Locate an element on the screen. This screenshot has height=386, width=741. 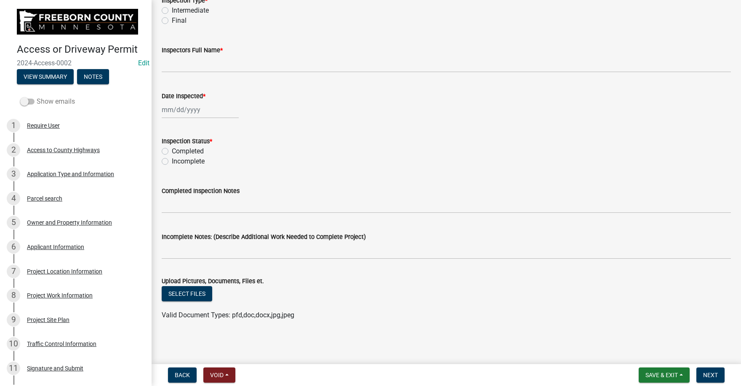
div: Signature and Submit is located at coordinates (55, 368).